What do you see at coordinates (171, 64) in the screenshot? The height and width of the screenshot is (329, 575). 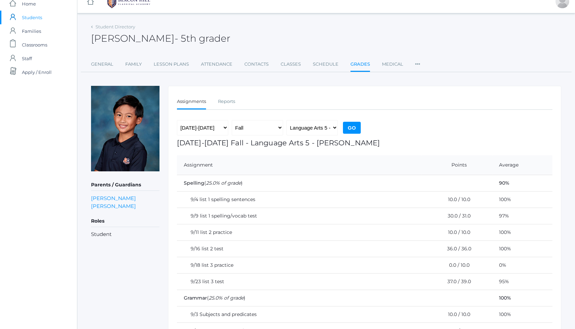 I see `a: Lesson Plans` at bounding box center [171, 64].